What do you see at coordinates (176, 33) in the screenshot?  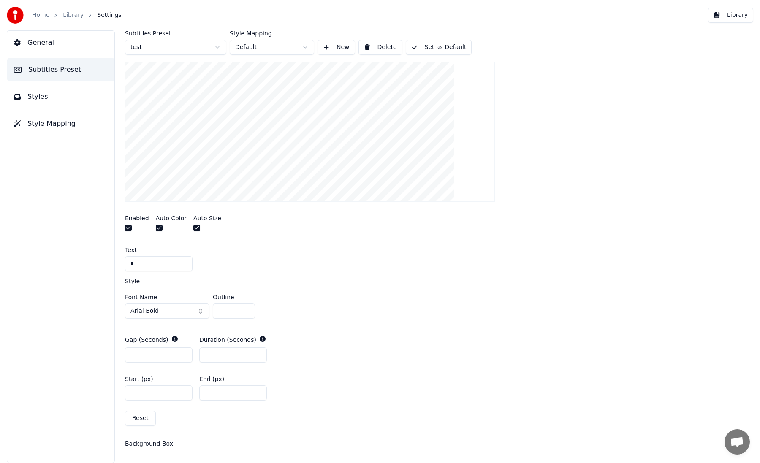 I see `label: Subtitles Preset` at bounding box center [176, 33].